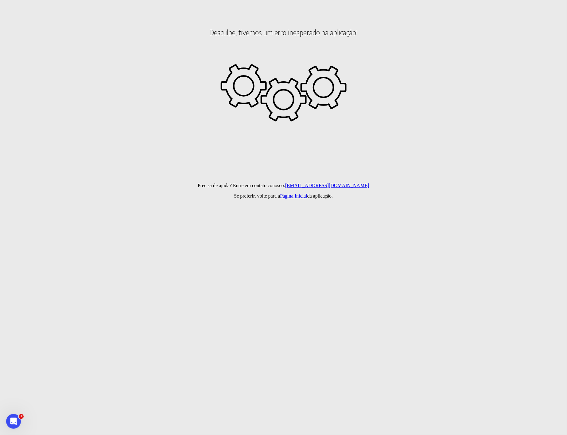 This screenshot has width=567, height=435. What do you see at coordinates (21, 417) in the screenshot?
I see `span: 1` at bounding box center [21, 417].